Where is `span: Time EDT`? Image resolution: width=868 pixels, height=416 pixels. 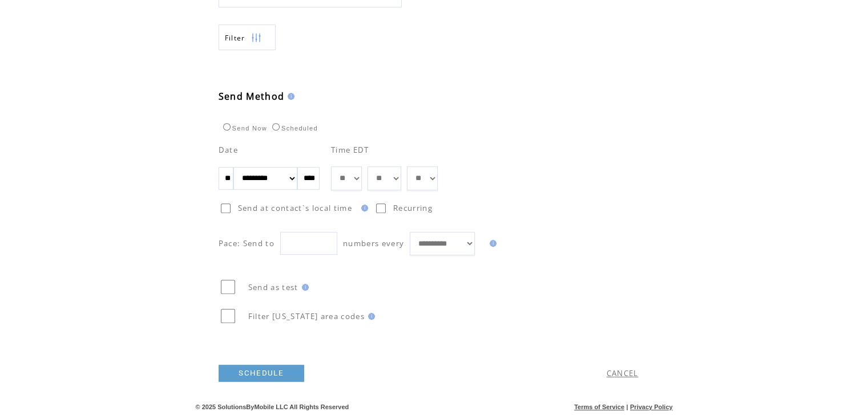 span: Time EDT is located at coordinates (350, 150).